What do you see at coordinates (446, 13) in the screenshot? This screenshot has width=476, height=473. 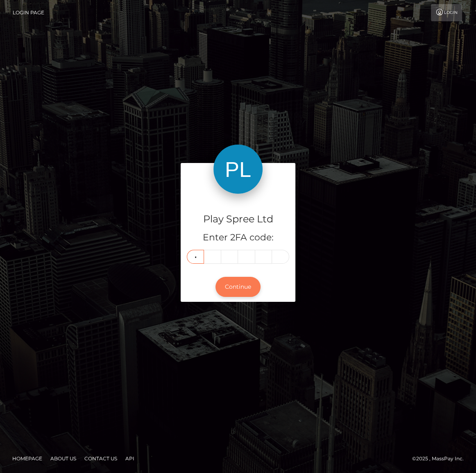 I see `a: Login` at bounding box center [446, 13].